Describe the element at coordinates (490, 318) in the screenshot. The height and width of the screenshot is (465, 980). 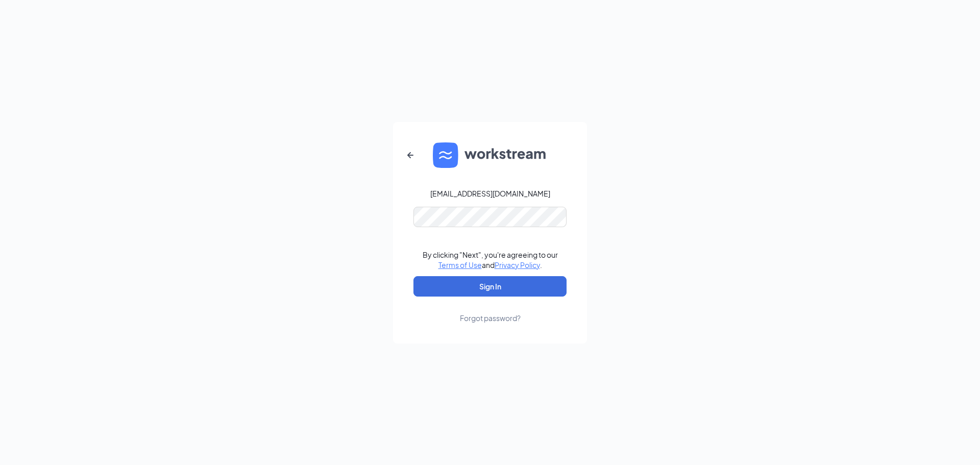
I see `div: Forgot password?` at that location.